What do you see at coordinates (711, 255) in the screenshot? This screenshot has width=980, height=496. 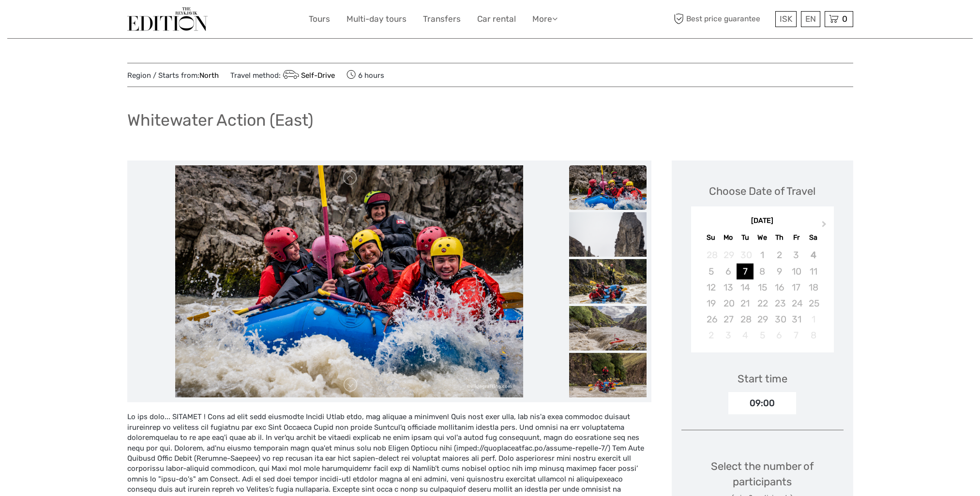 I see `div: Not available Sunday, September 28th, 2025` at bounding box center [711, 255].